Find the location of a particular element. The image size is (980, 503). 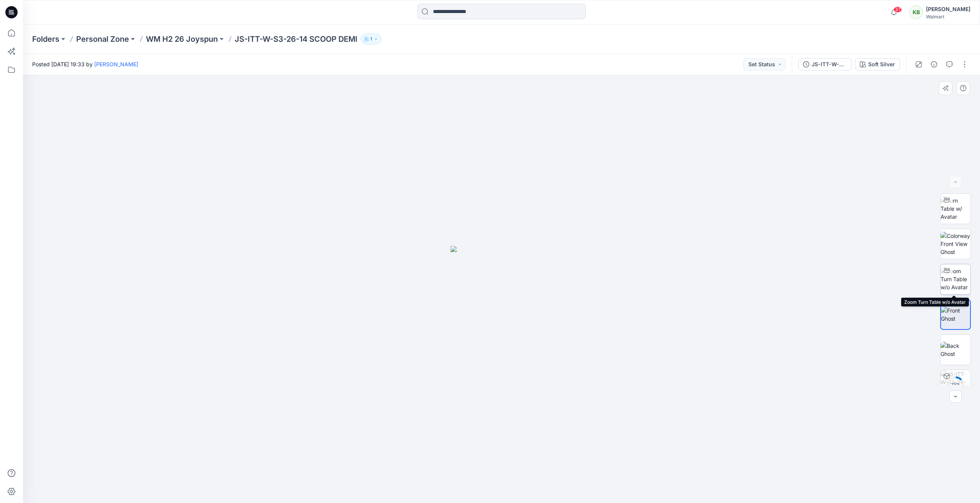

p: 1 is located at coordinates (371, 39).